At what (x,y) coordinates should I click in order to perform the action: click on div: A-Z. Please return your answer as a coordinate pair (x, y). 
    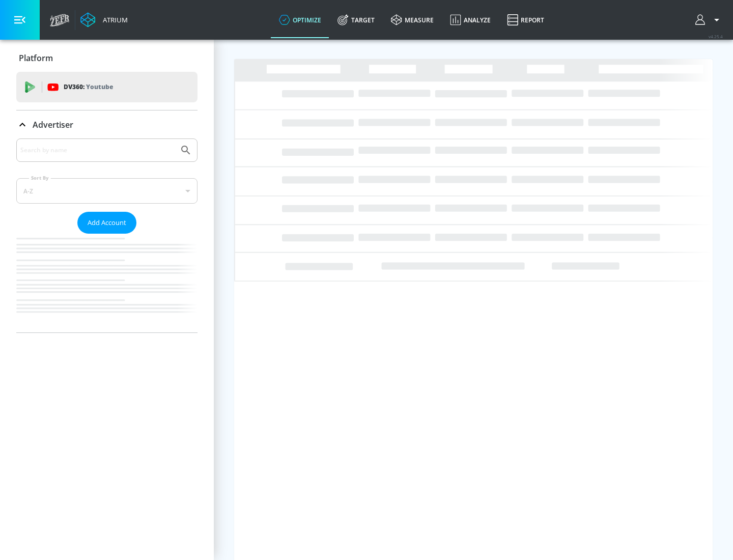
    Looking at the image, I should click on (107, 191).